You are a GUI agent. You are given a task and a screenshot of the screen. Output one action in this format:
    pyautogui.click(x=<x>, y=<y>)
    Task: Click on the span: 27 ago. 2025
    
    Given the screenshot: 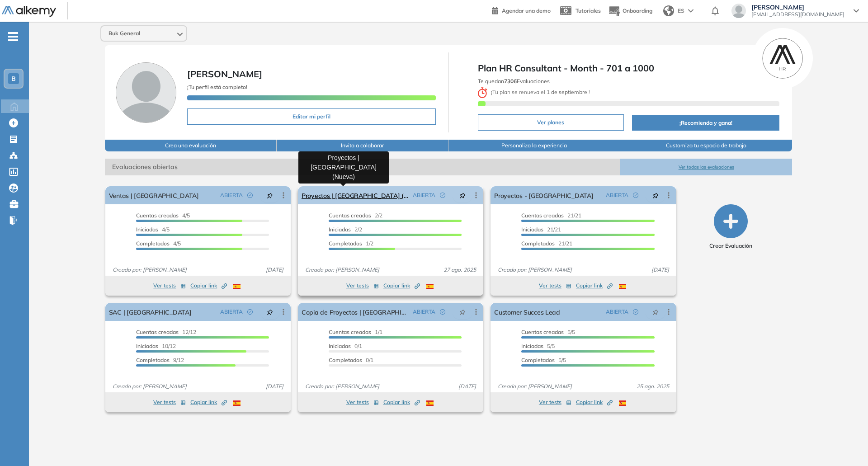 What is the action you would take?
    pyautogui.click(x=459, y=269)
    